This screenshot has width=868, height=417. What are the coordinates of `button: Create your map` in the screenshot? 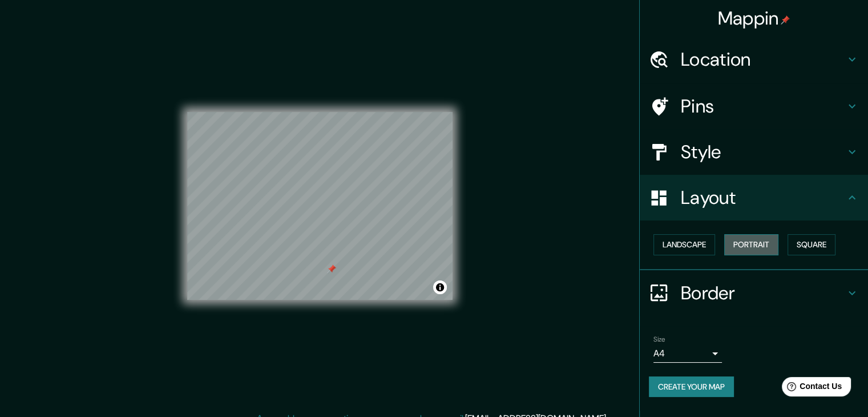 It's located at (691, 386).